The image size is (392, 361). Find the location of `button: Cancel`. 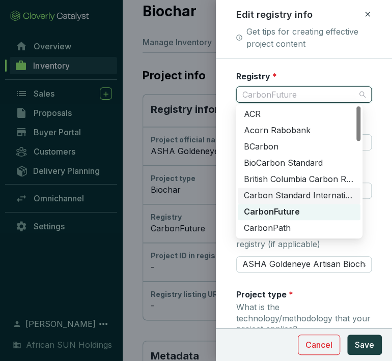

button: Cancel is located at coordinates (318, 345).